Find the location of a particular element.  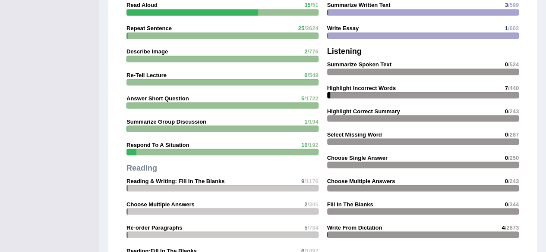

strong: Listening is located at coordinates (344, 51).